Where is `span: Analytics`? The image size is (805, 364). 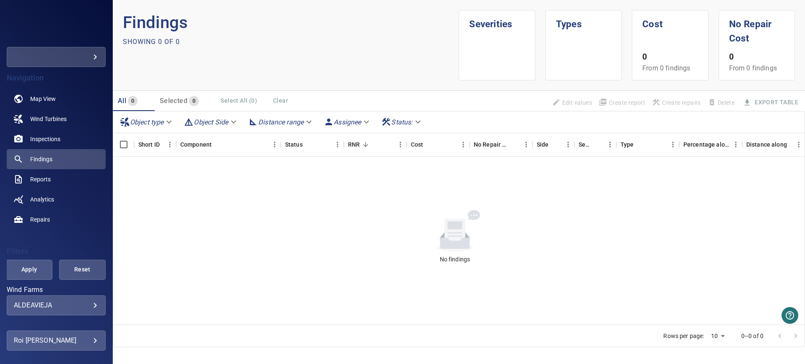 span: Analytics is located at coordinates (42, 200).